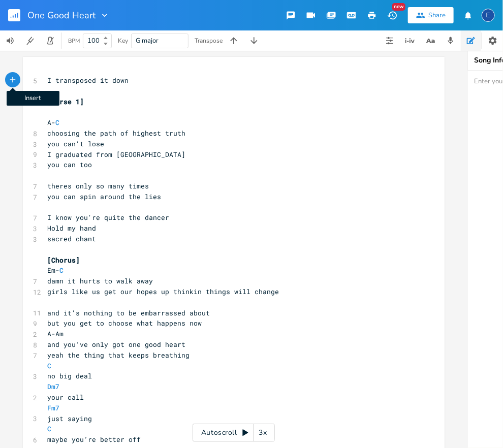  I want to click on div: Erin Nicole, so click(488, 15).